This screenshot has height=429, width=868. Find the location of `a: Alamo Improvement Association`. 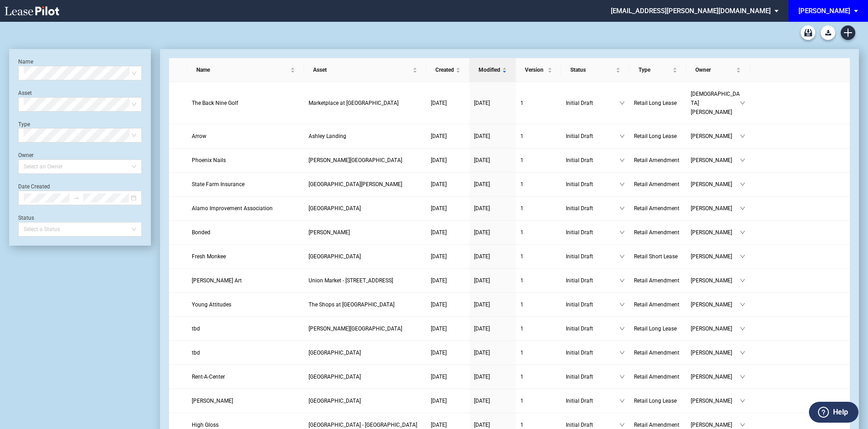

a: Alamo Improvement Association is located at coordinates (246, 208).